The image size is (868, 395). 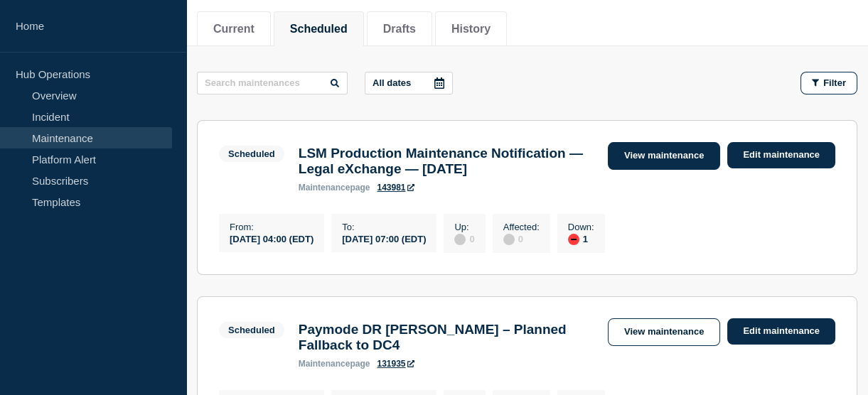 What do you see at coordinates (318, 29) in the screenshot?
I see `button: Scheduled` at bounding box center [318, 29].